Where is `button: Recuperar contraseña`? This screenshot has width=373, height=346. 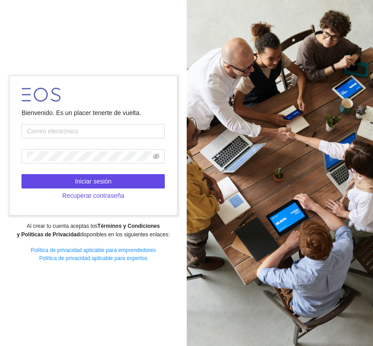 button: Recuperar contraseña is located at coordinates (93, 196).